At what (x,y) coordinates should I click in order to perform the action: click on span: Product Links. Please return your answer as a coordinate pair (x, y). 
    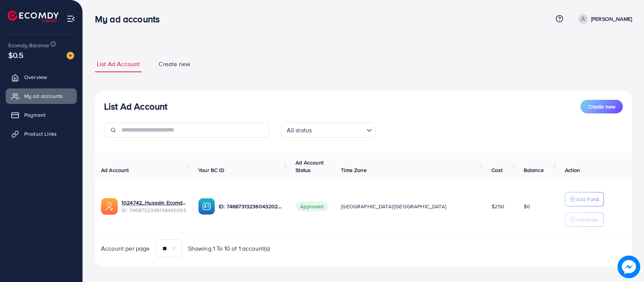
    Looking at the image, I should click on (40, 134).